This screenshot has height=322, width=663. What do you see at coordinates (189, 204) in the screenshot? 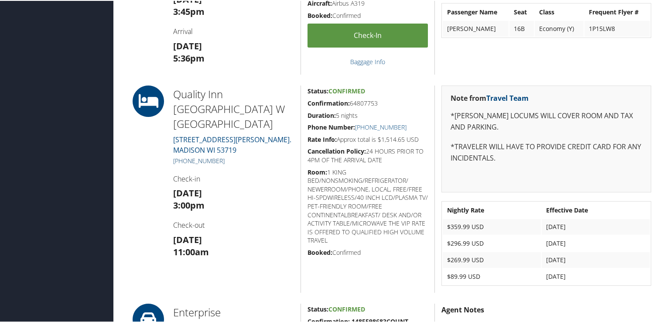
I see `strong: 3:00pm` at bounding box center [189, 204].